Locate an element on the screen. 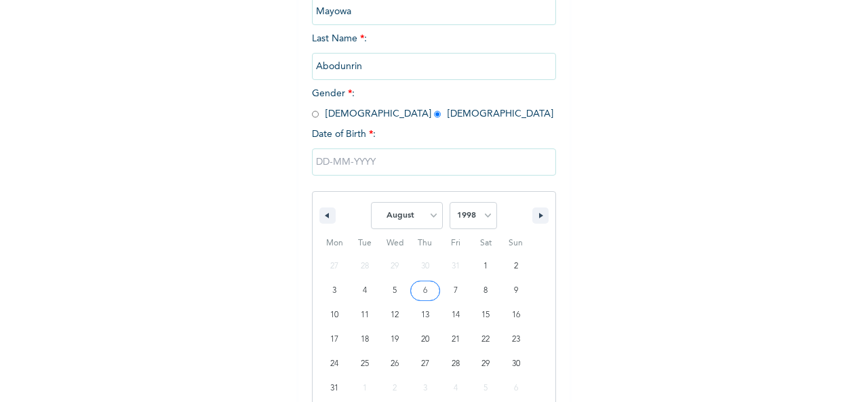  span: 9 is located at coordinates (516, 291).